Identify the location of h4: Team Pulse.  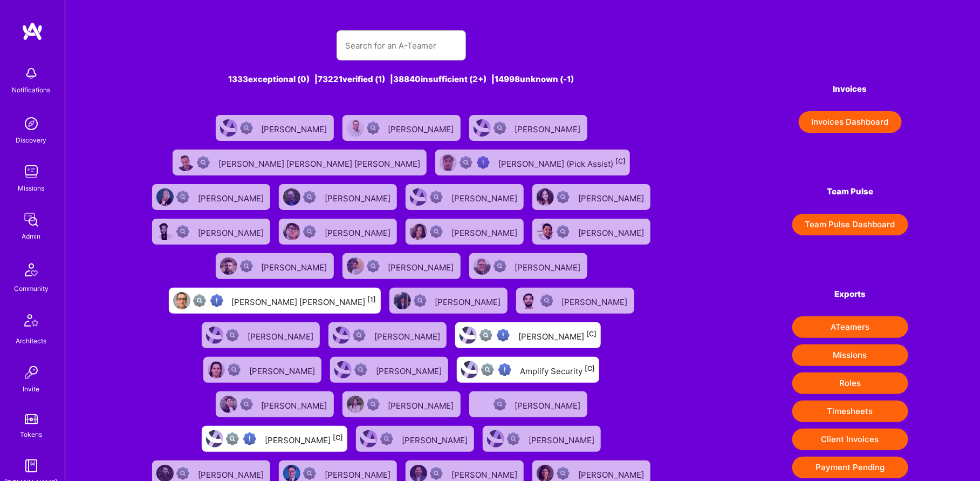
(850, 192).